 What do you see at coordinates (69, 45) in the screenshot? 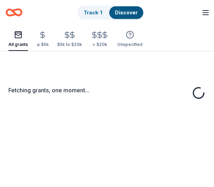
I see `div: $5k to $20k` at bounding box center [69, 45].